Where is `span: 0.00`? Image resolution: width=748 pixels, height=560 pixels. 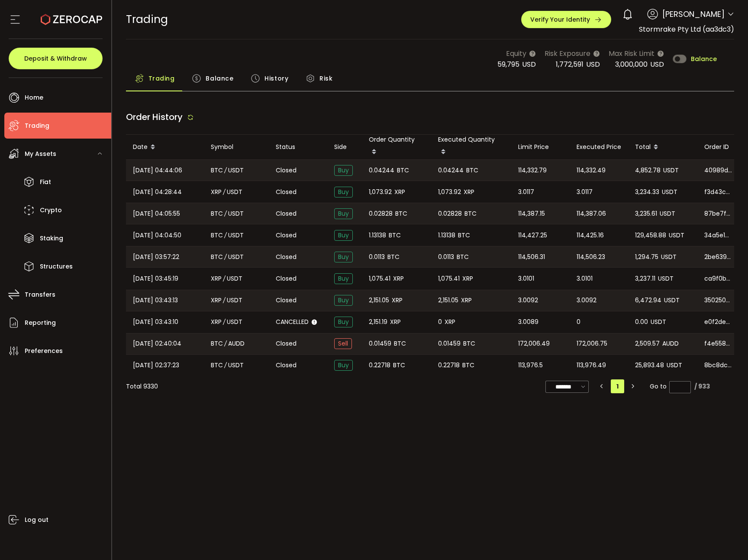 span: 0.00 is located at coordinates (642, 322).